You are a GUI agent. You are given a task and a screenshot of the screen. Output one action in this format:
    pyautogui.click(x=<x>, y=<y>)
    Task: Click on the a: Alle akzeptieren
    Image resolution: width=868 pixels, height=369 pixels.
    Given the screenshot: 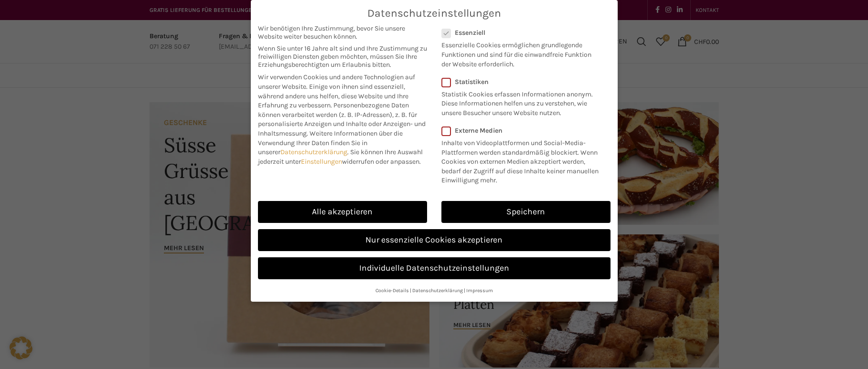 What is the action you would take?
    pyautogui.click(x=343, y=212)
    